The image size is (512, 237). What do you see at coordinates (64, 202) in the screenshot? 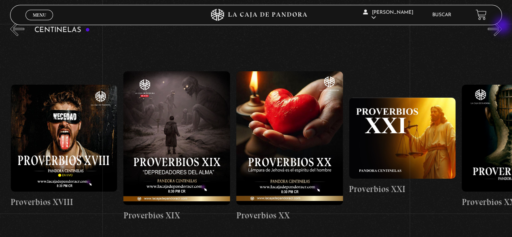
I see `h4: Proverbios XVIII` at bounding box center [64, 202].